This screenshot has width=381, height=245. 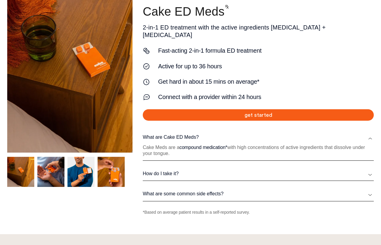 I want to click on div: 3 / 4, so click(x=81, y=172).